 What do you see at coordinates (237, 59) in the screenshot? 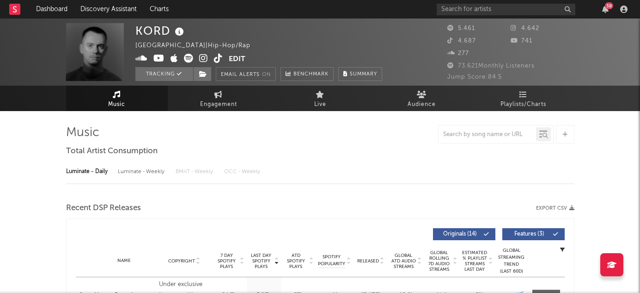
I see `button: Edit` at bounding box center [237, 59].